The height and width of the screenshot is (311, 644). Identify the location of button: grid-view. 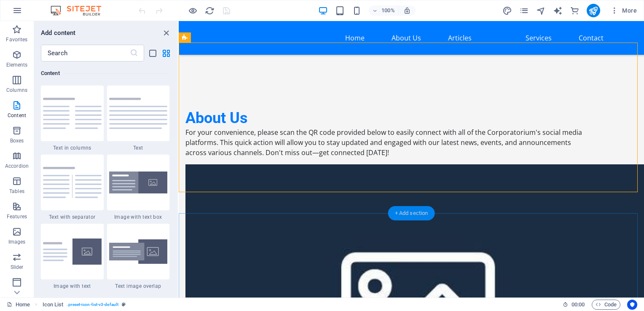
(166, 53).